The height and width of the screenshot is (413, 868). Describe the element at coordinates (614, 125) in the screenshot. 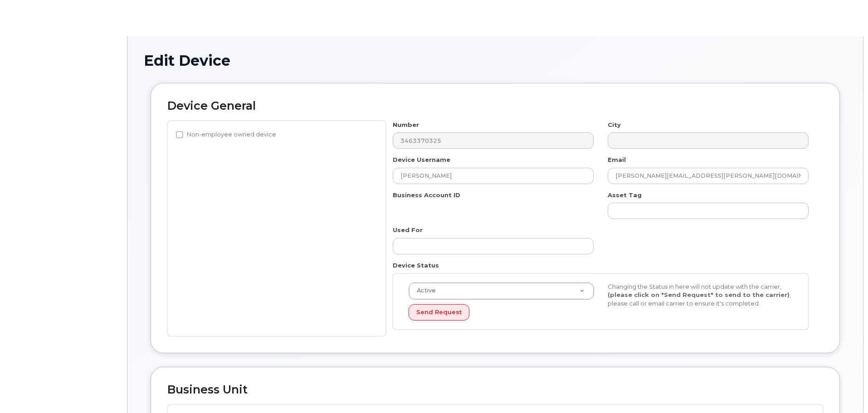

I see `label: City` at that location.